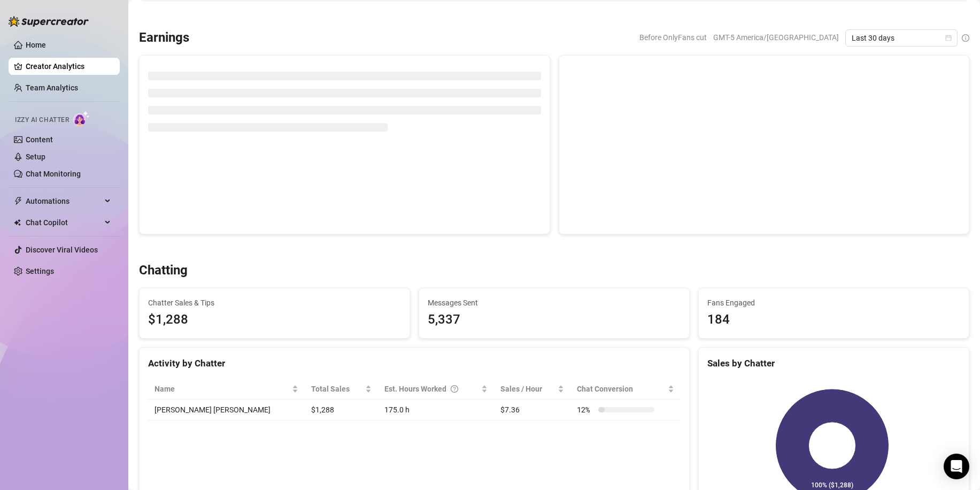 Image resolution: width=980 pixels, height=490 pixels. I want to click on span: Chatter Sales & Tips, so click(274, 303).